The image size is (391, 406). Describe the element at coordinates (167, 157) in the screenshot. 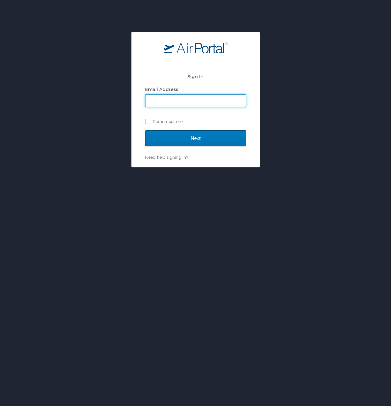

I see `a: Need help signing in?` at that location.